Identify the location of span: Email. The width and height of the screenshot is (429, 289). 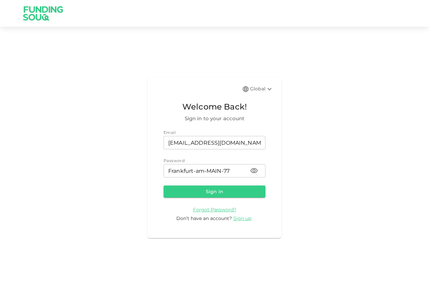
(169, 132).